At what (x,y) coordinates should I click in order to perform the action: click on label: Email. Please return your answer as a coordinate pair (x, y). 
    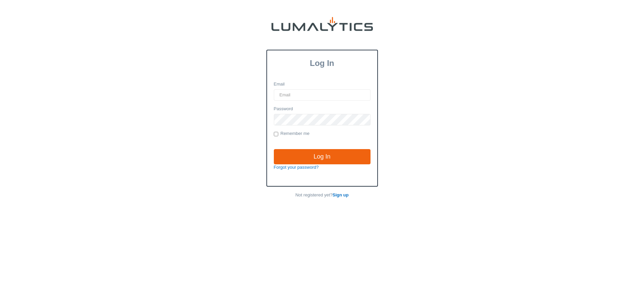
    Looking at the image, I should click on (279, 84).